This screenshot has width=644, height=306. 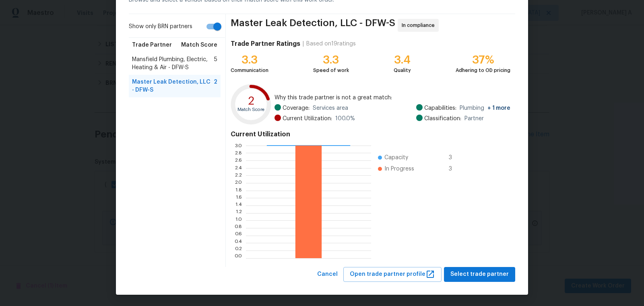 I want to click on text: 0.4, so click(x=238, y=243).